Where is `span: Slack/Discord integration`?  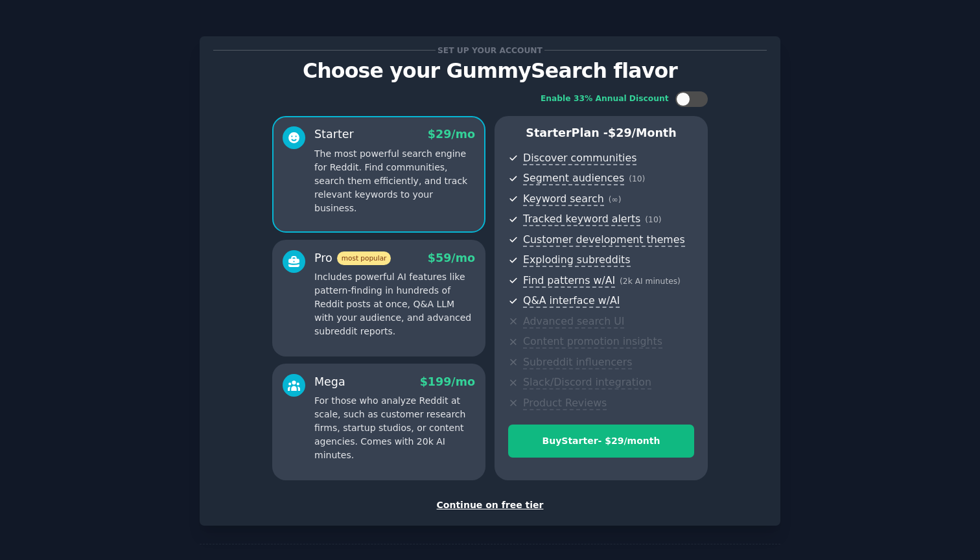 span: Slack/Discord integration is located at coordinates (587, 382).